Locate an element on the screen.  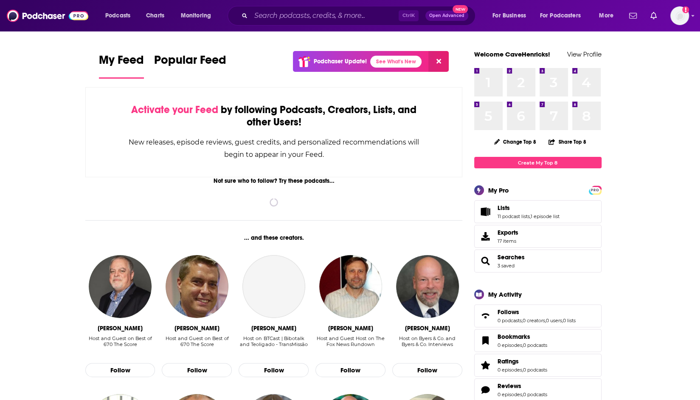
span: Reviews is located at coordinates (510, 386).